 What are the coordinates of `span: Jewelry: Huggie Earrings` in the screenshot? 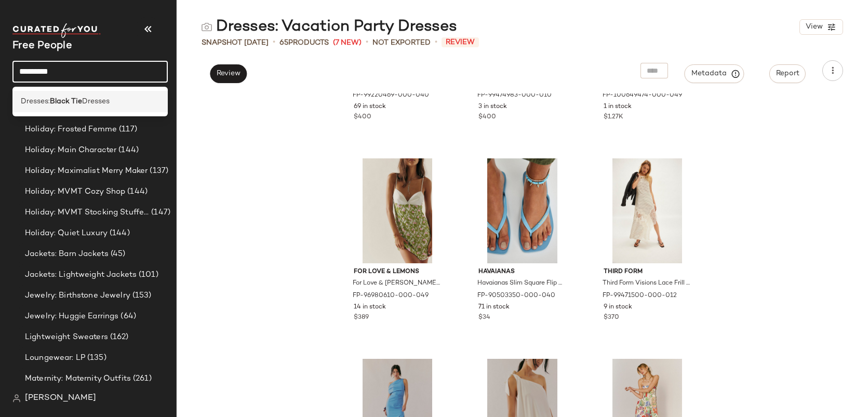 It's located at (72, 316).